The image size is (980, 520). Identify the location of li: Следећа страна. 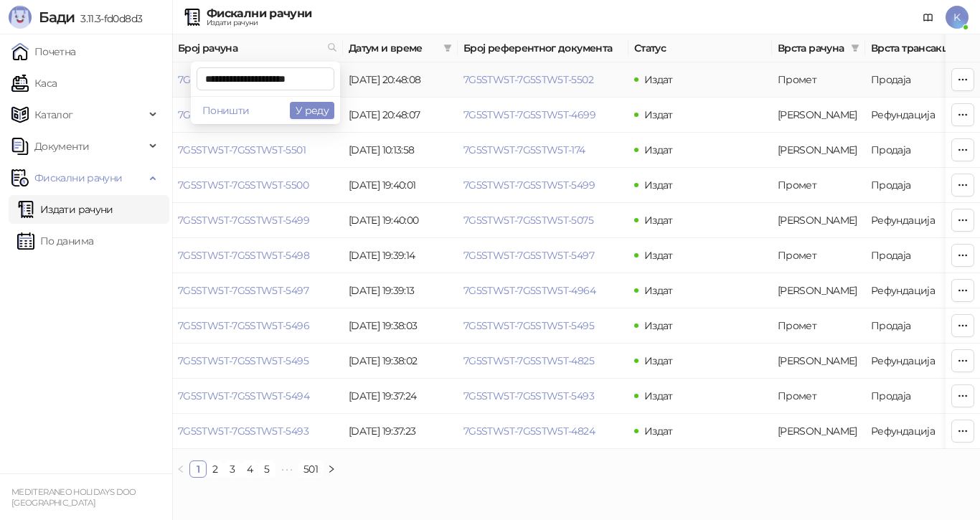
(332, 469).